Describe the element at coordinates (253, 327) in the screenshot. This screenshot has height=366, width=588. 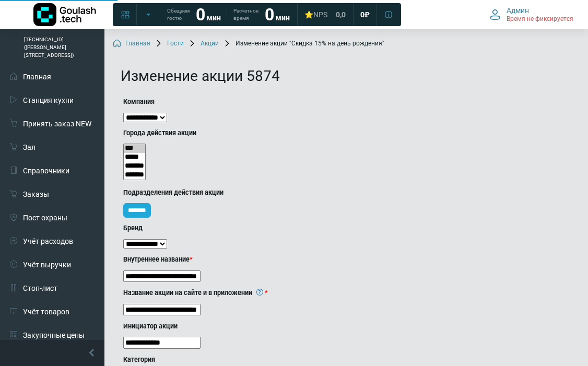
I see `label: Инициатор акции` at that location.